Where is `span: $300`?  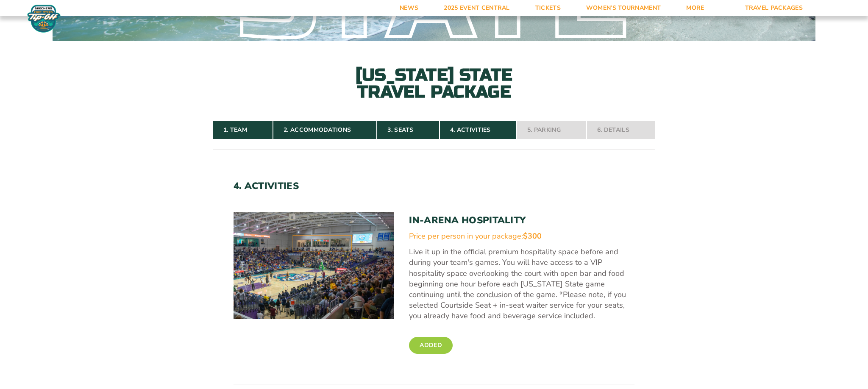 span: $300 is located at coordinates (533, 236).